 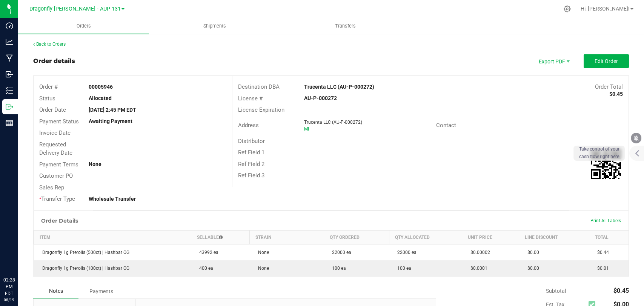 I want to click on div: Manage settings, so click(x=567, y=9).